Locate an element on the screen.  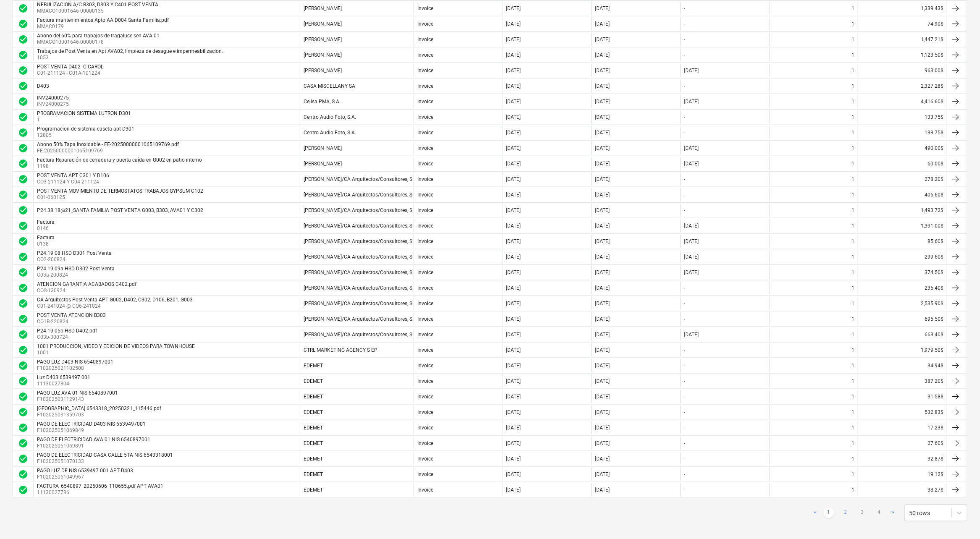
div: 60.00$ is located at coordinates (902, 164).